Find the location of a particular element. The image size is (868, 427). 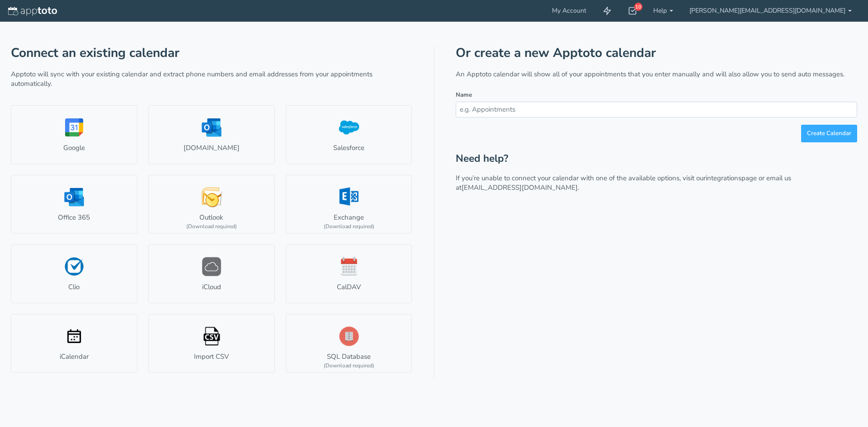

a: Exchange is located at coordinates (349, 205).